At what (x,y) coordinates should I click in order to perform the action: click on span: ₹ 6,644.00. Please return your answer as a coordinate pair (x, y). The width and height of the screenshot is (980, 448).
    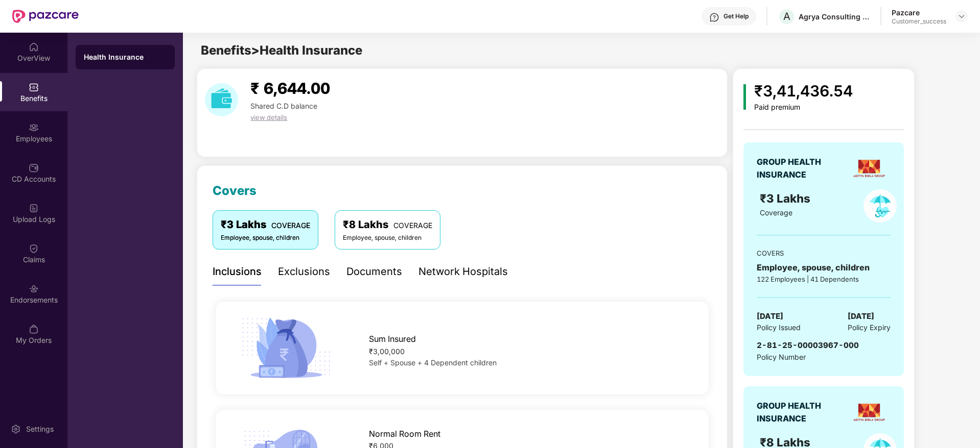
    Looking at the image, I should click on (290, 89).